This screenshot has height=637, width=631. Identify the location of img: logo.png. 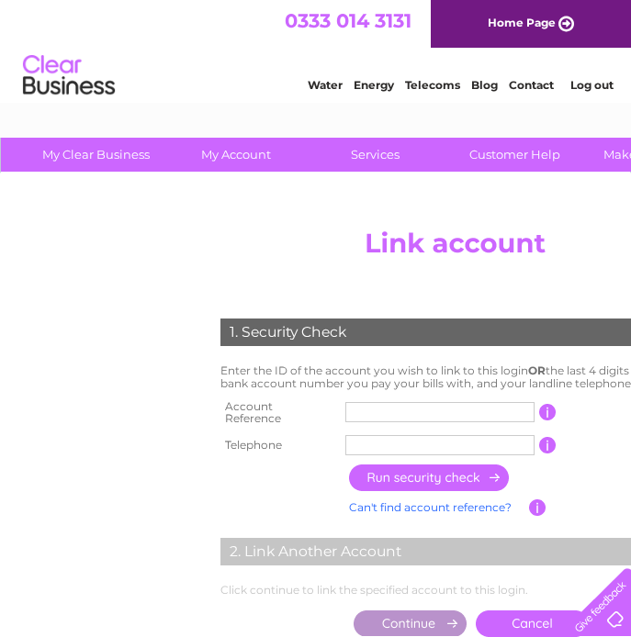
(69, 75).